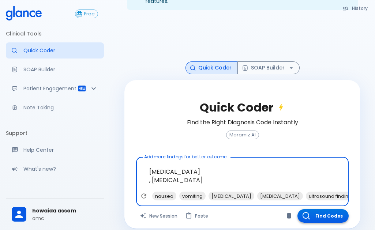  What do you see at coordinates (212, 68) in the screenshot?
I see `button: Quick Coder` at bounding box center [212, 68].